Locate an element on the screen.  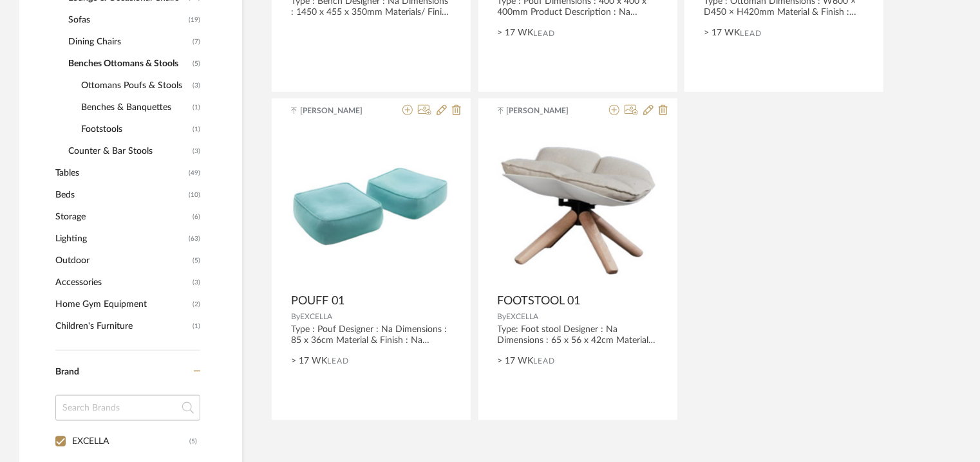
span: Ottomans Poufs & Stools is located at coordinates (135, 86).